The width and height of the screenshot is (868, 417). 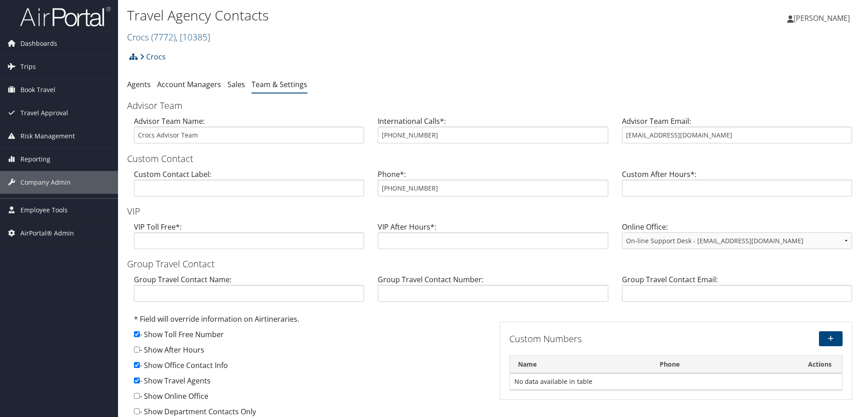 What do you see at coordinates (35, 159) in the screenshot?
I see `span: Reporting` at bounding box center [35, 159].